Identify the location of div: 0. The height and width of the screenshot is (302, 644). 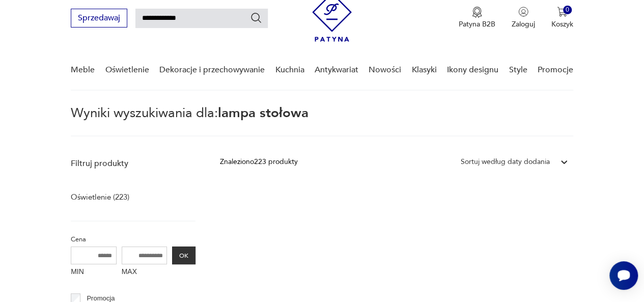
(567, 10).